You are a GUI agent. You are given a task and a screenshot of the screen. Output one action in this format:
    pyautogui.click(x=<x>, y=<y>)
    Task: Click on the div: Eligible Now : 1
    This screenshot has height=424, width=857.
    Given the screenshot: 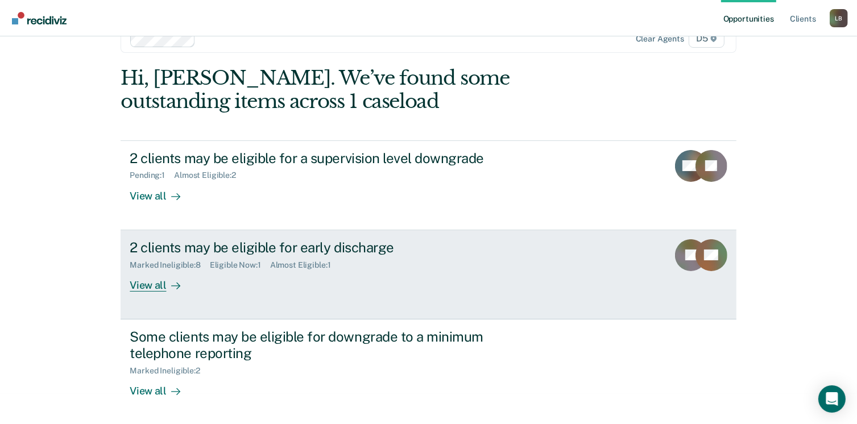 What is the action you would take?
    pyautogui.click(x=240, y=265)
    